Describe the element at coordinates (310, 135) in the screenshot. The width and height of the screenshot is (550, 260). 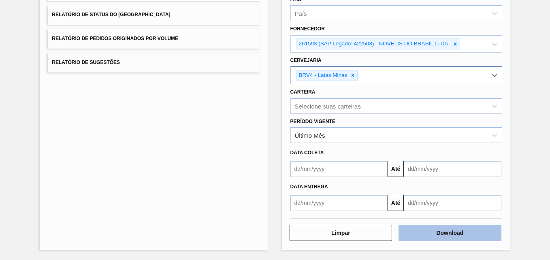
I see `div: Último Mês` at that location.